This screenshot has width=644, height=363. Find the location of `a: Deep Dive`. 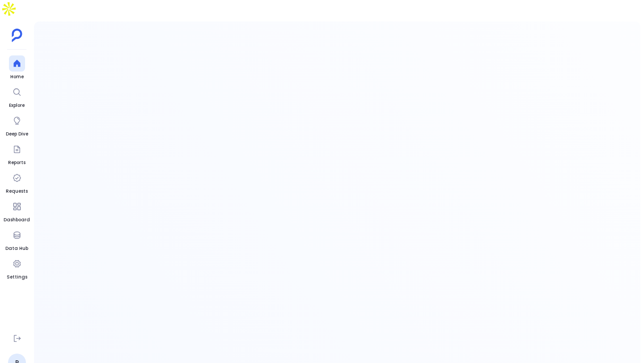

a: Deep Dive is located at coordinates (17, 125).